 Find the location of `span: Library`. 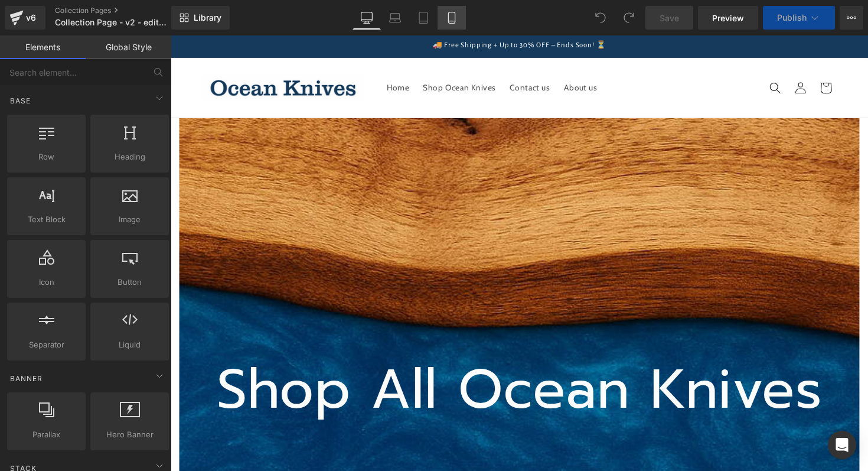

span: Library is located at coordinates (207, 18).